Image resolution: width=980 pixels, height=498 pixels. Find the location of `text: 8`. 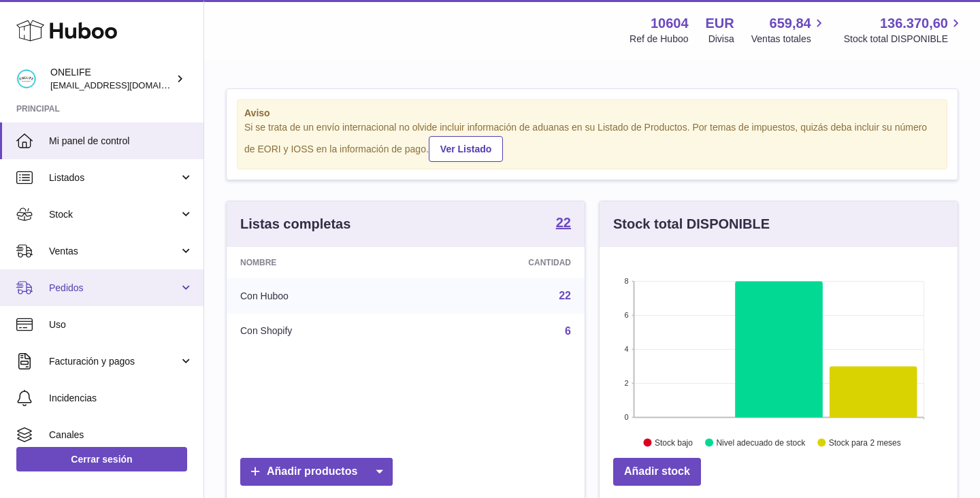

text: 8 is located at coordinates (626, 281).